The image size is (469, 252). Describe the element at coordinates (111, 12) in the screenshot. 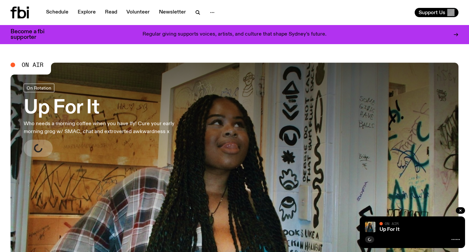

I see `a: Read` at that location.